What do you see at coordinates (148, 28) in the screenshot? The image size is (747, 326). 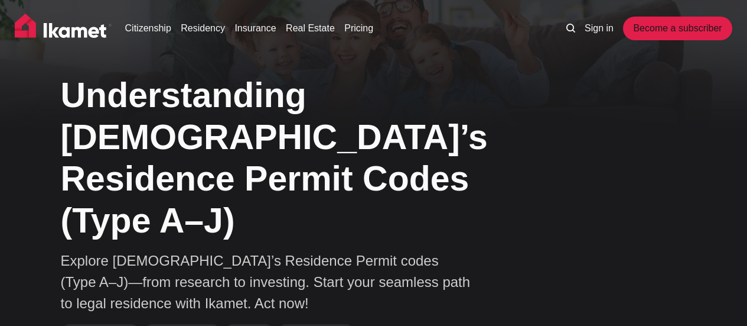 I see `a: Citizenship` at bounding box center [148, 28].